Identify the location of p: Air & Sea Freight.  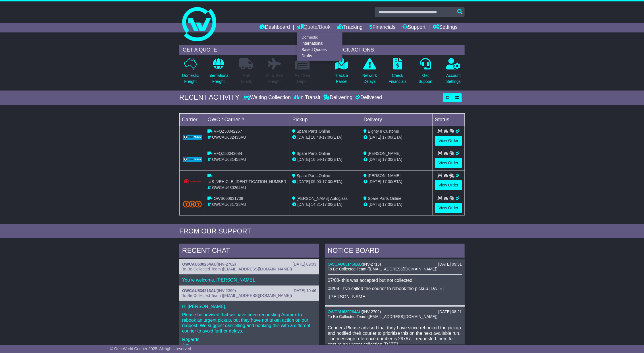
(274, 78).